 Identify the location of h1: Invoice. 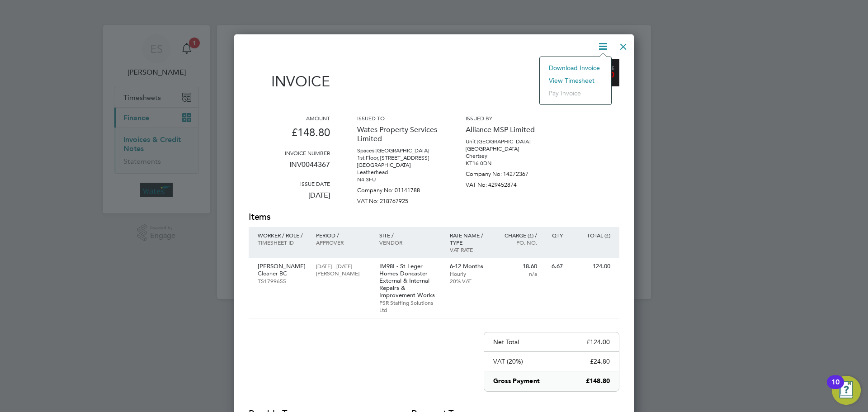
(289, 82).